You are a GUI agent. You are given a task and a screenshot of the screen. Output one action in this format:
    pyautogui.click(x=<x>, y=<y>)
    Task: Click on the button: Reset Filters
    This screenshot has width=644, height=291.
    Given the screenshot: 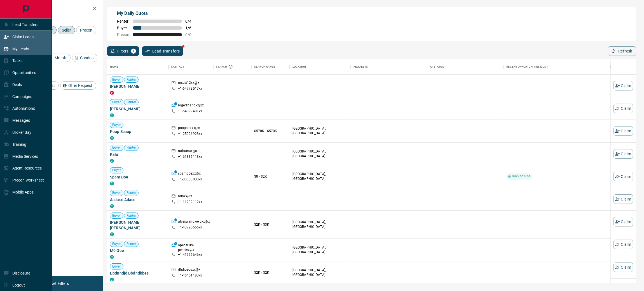 What is the action you would take?
    pyautogui.click(x=57, y=284)
    